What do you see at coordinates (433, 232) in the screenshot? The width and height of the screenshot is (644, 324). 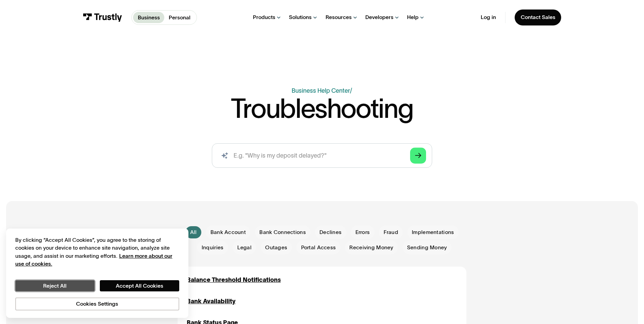 I see `span: Implementations` at bounding box center [433, 232].